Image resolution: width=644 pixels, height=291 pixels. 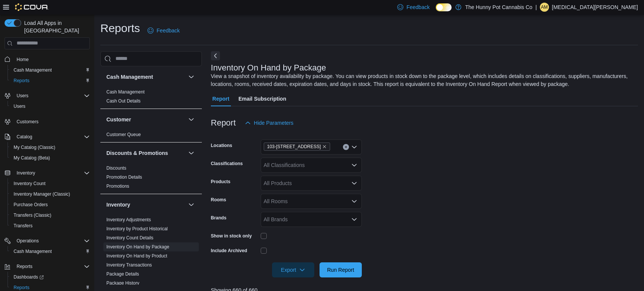 I want to click on span: Purchase Orders, so click(x=31, y=205).